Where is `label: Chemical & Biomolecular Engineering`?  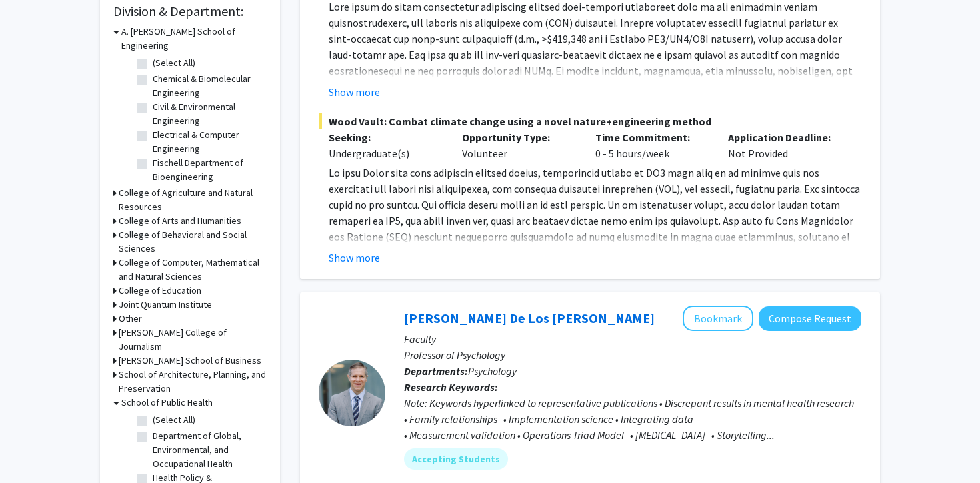 label: Chemical & Biomolecular Engineering is located at coordinates (208, 86).